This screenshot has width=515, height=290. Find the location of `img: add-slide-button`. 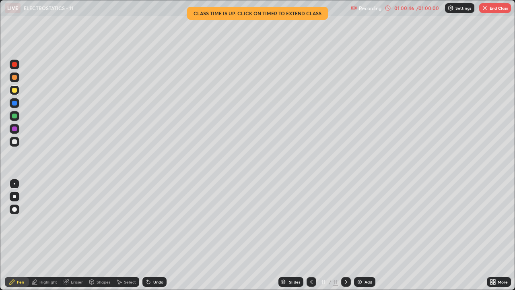

img: add-slide-button is located at coordinates (360, 282).